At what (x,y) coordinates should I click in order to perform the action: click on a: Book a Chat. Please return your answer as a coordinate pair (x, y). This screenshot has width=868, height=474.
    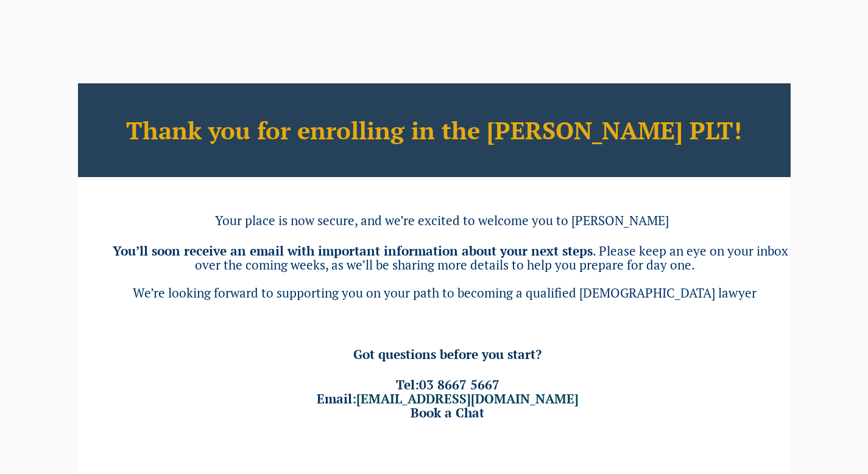
    Looking at the image, I should click on (447, 413).